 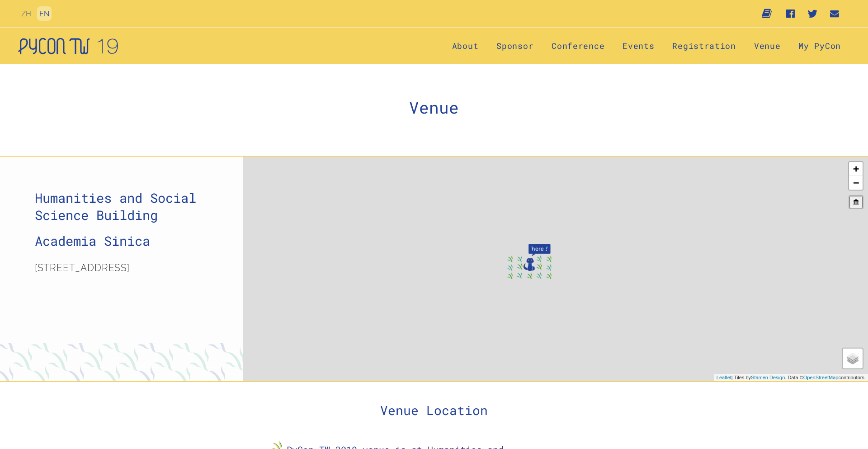 What do you see at coordinates (768, 46) in the screenshot?
I see `a: Venue` at bounding box center [768, 46].